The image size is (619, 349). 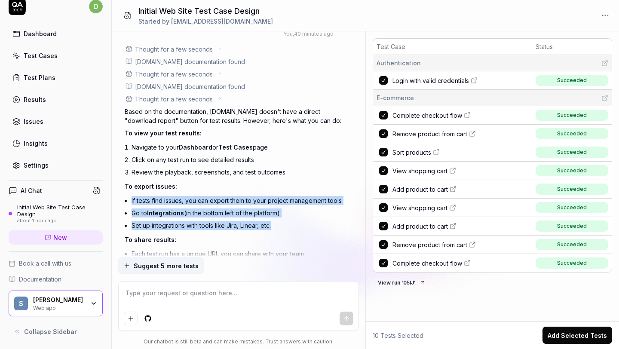 I want to click on a: Issues, so click(x=55, y=121).